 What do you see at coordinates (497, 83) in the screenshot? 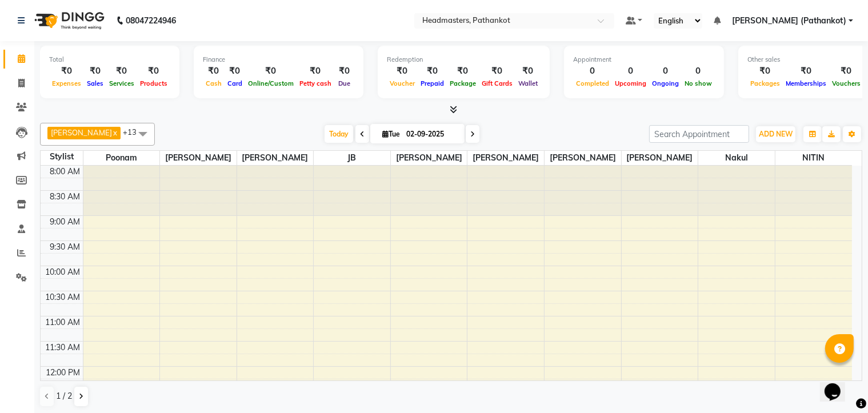
I see `span: Gift Cards` at bounding box center [497, 83].